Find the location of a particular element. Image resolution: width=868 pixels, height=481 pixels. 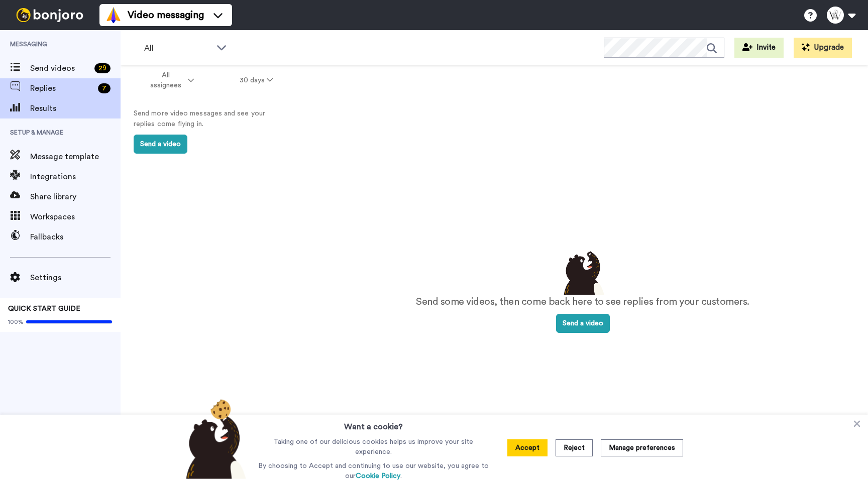

span: Message template is located at coordinates (75, 156).